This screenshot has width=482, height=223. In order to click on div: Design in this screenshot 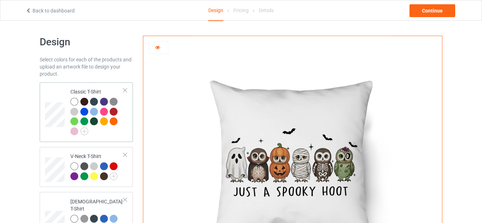, I will do `click(216, 11)`.